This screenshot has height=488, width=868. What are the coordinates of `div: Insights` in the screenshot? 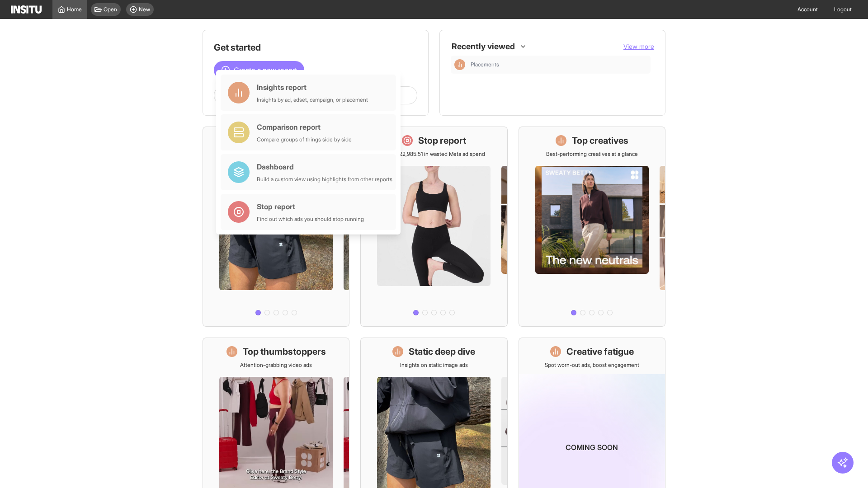 It's located at (460, 65).